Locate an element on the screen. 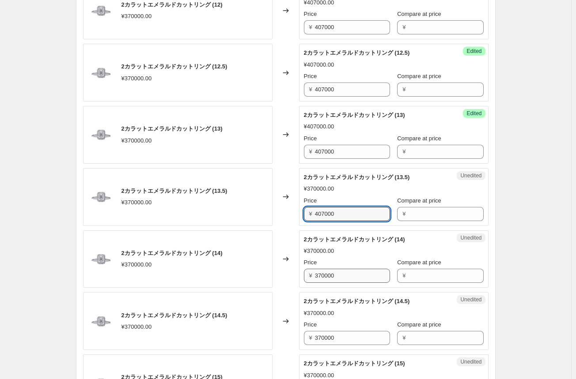 This screenshot has width=576, height=379. span: 2カラットエメラルドカットリング (12) is located at coordinates (172, 4).